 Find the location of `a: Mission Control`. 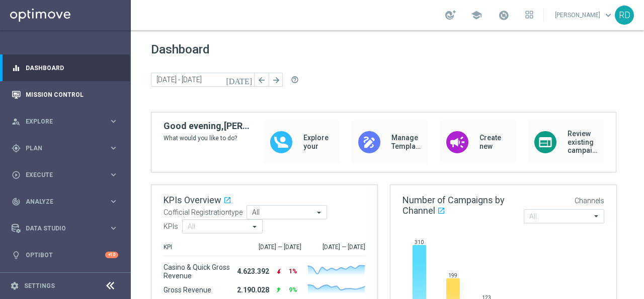

a: Mission Control is located at coordinates (72, 94).